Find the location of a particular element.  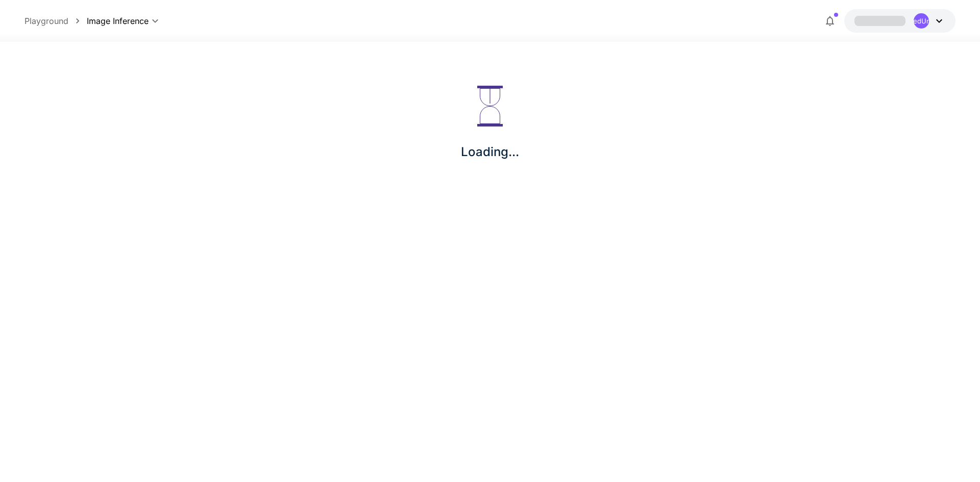

div: UndefinedUndefined is located at coordinates (921, 21).